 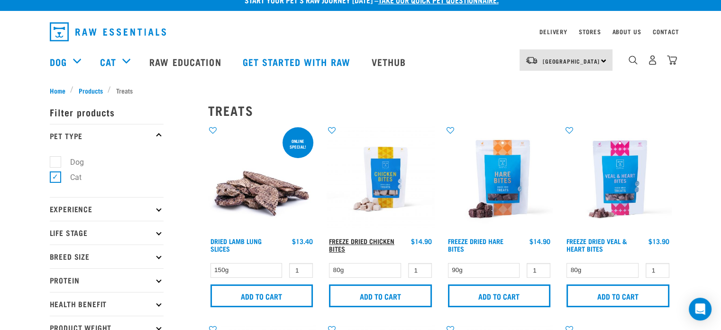 I want to click on p: Filter products, so click(x=107, y=112).